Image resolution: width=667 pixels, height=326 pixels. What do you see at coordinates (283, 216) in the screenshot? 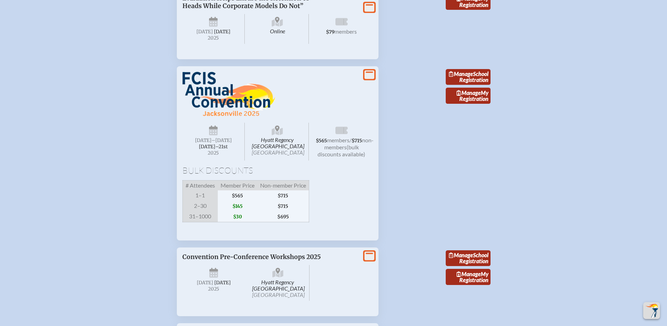
I see `span: $695` at bounding box center [283, 216].